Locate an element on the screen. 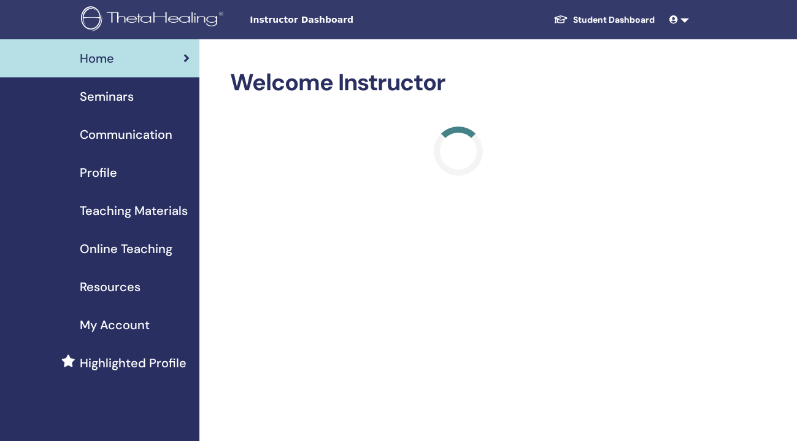  h2: Welcome Instructor is located at coordinates (458, 83).